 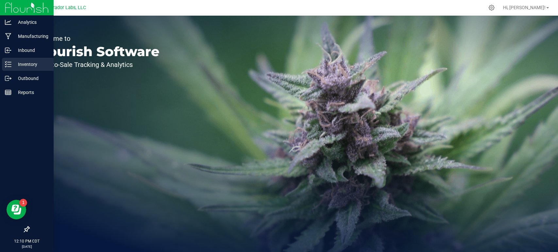 What do you see at coordinates (8, 93) in the screenshot?
I see `inline-svg: Reports` at bounding box center [8, 93].